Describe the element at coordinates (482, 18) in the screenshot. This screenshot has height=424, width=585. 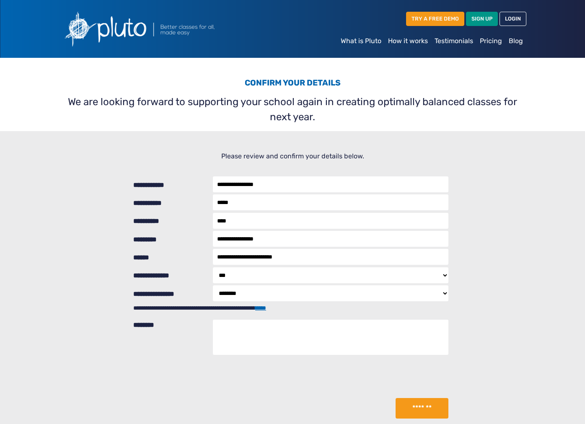
I see `a: SIGN UP` at that location.